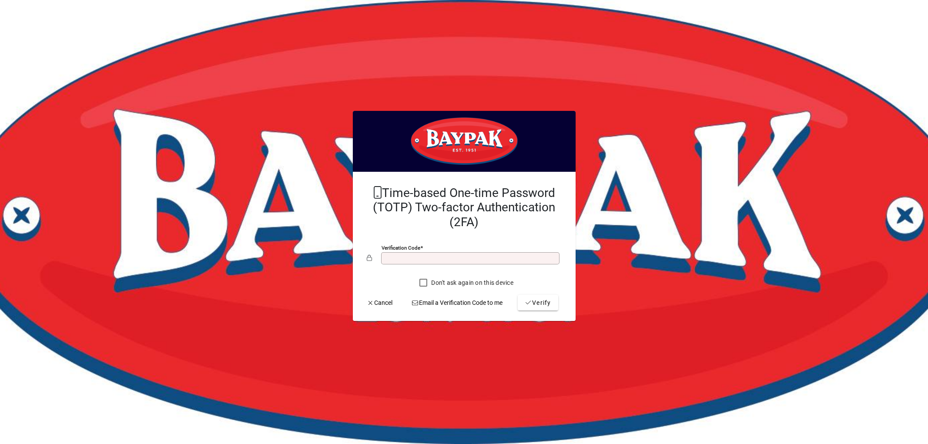 The width and height of the screenshot is (928, 444). Describe the element at coordinates (538, 303) in the screenshot. I see `span: Verify` at that location.